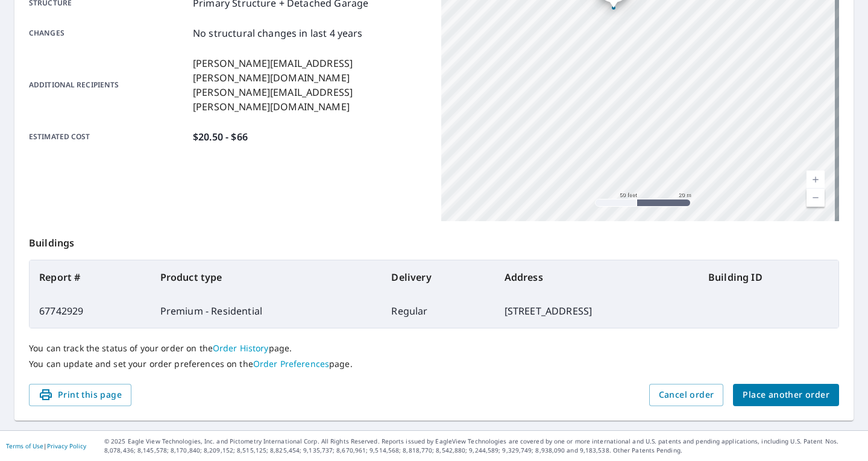 This screenshot has width=868, height=461. Describe the element at coordinates (816, 198) in the screenshot. I see `a: Current Level 19, Zoom Out` at that location.